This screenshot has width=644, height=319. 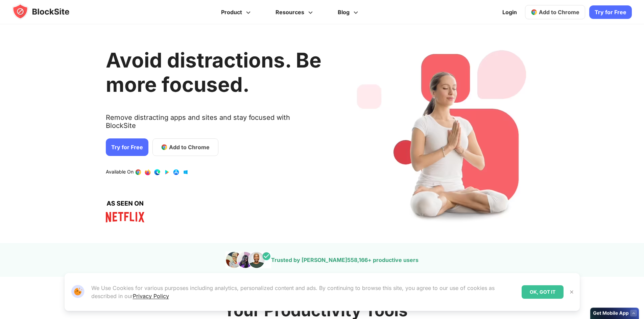 What do you see at coordinates (151, 296) in the screenshot?
I see `a: Privacy Policy` at bounding box center [151, 296].